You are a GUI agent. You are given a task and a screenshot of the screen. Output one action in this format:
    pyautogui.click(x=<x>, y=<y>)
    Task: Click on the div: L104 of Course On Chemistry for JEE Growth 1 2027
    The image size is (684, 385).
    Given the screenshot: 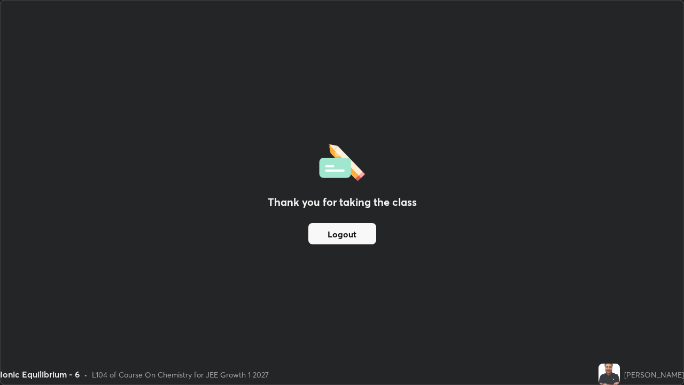 What is the action you would take?
    pyautogui.click(x=180, y=374)
    